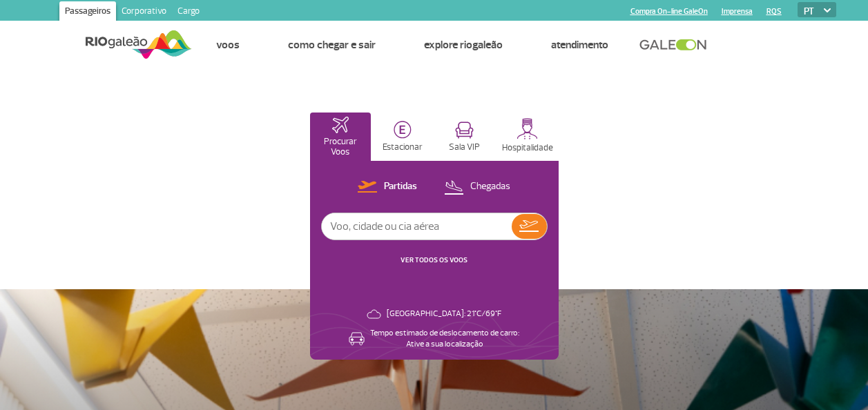 This screenshot has height=410, width=868. I want to click on a: Atendimento, so click(580, 45).